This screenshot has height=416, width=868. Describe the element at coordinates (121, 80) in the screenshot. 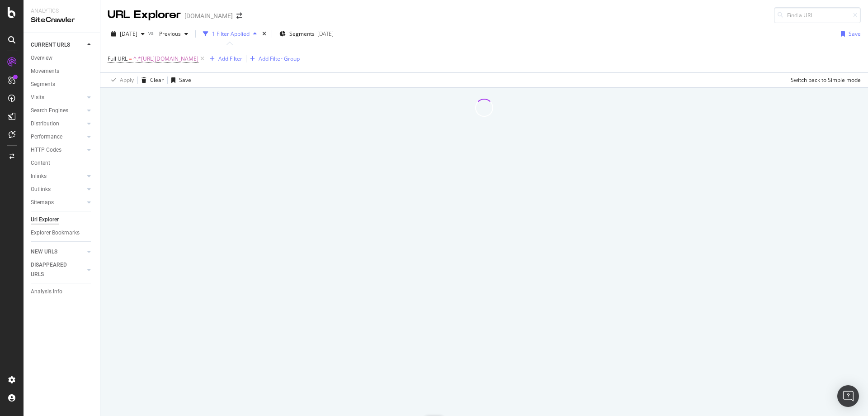

I see `button: Apply` at that location.